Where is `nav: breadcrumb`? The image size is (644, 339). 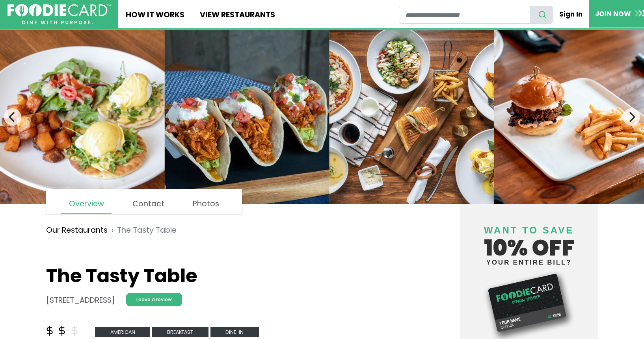
nav: breadcrumb is located at coordinates (230, 231).